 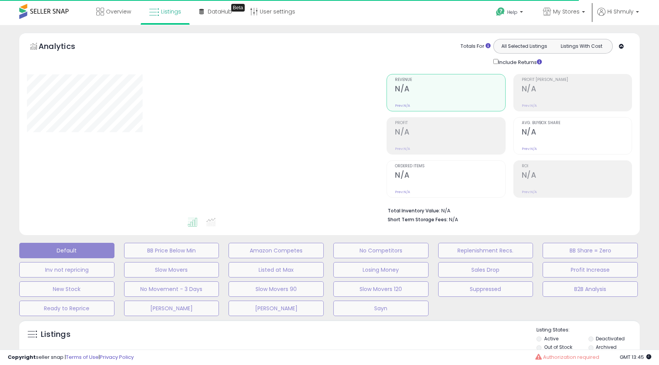 What do you see at coordinates (381, 308) in the screenshot?
I see `button: Sayn` at bounding box center [381, 308].